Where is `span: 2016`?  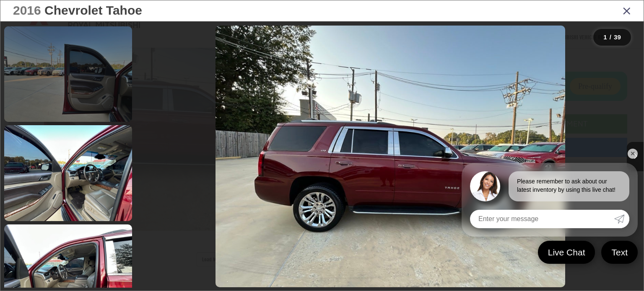
span: 2016 is located at coordinates (27, 10).